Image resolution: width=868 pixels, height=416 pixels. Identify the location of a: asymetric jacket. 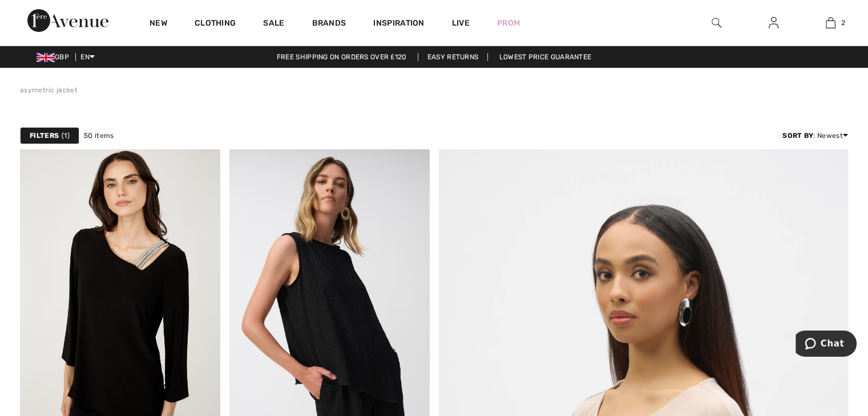
(49, 90).